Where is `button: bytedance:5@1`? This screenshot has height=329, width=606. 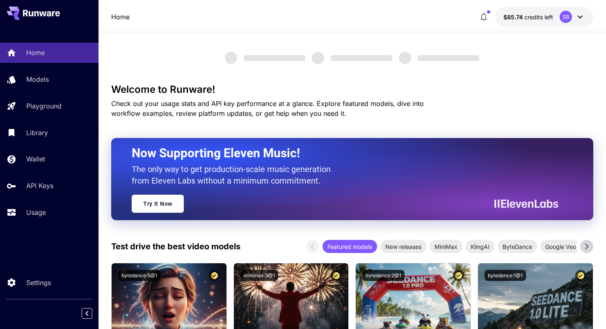
button: bytedance:5@1 is located at coordinates (139, 275).